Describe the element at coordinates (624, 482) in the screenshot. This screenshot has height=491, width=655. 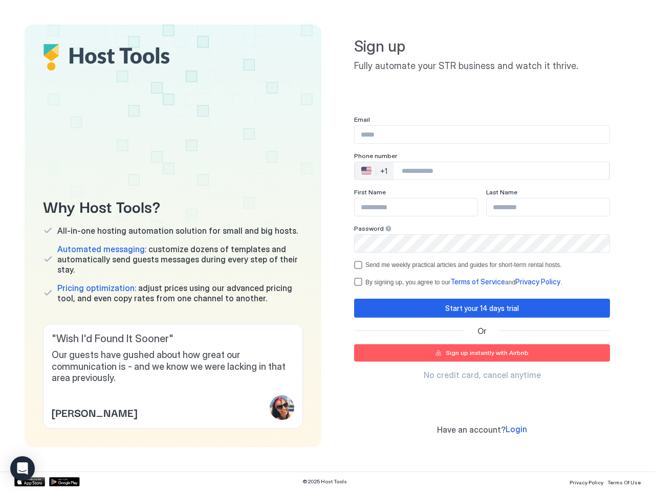
I see `a: Terms Of Use` at that location.